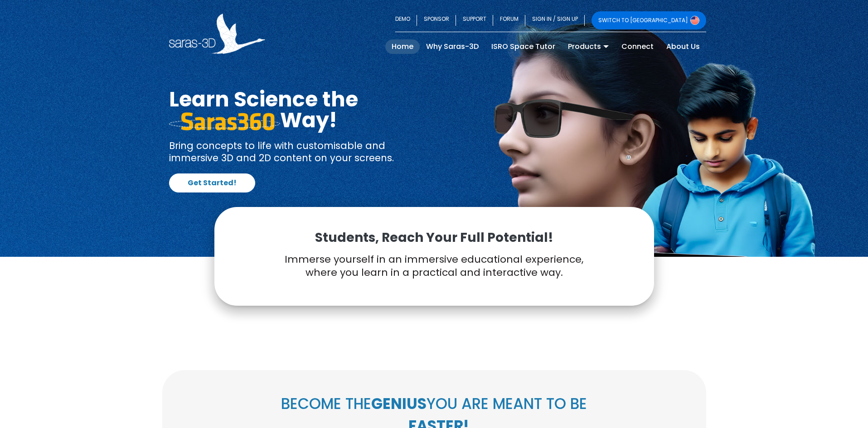  What do you see at coordinates (298, 109) in the screenshot?
I see `h1: Learn Science the Way!` at bounding box center [298, 109].